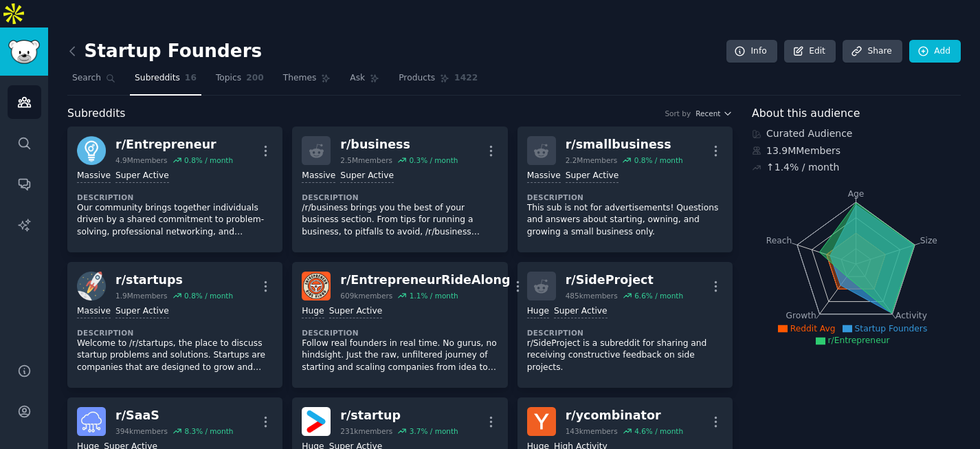 This screenshot has height=449, width=980. Describe the element at coordinates (466, 78) in the screenshot. I see `span: 1422` at that location.